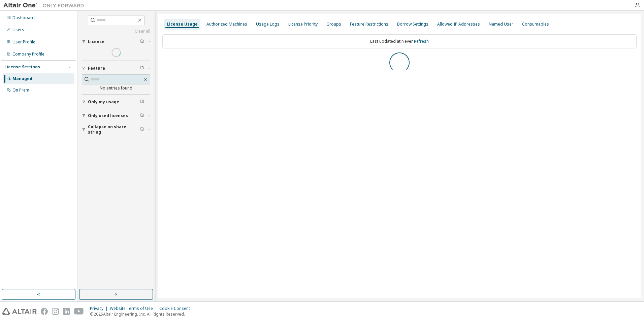 Image resolution: width=644 pixels, height=321 pixels. What do you see at coordinates (22, 67) in the screenshot?
I see `div: License Settings` at bounding box center [22, 67].